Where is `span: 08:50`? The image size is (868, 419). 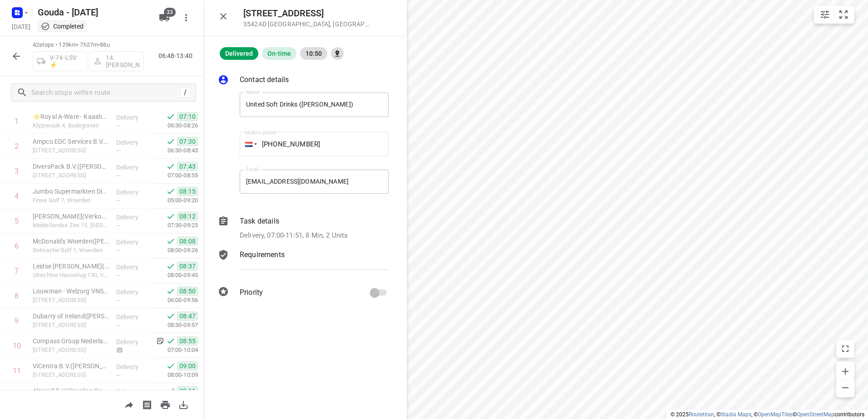 span: 08:50 is located at coordinates (188, 291).